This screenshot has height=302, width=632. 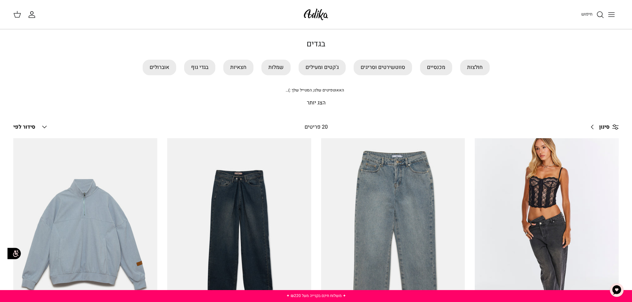 What do you see at coordinates (200, 67) in the screenshot?
I see `a: בגדי גוף` at bounding box center [200, 67].